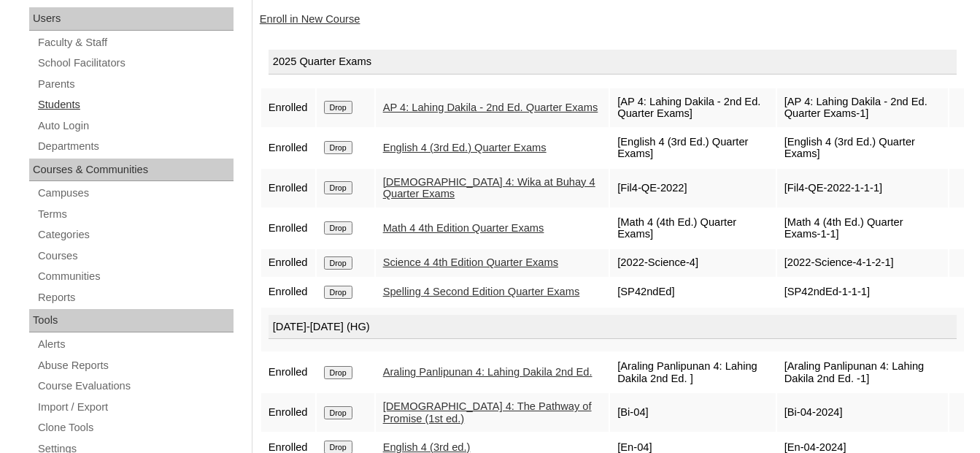 The image size is (980, 453). Describe the element at coordinates (863, 188) in the screenshot. I see `td: [Fil4-QE-2022-1-1-1]` at that location.